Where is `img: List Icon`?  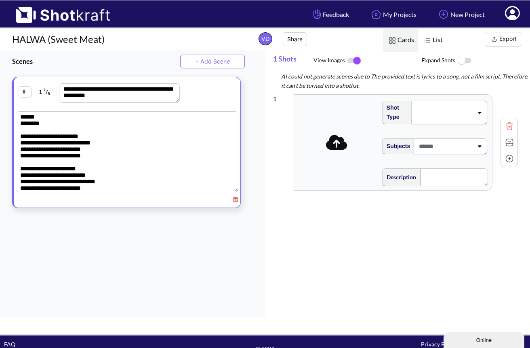
img: List Icon is located at coordinates (428, 40).